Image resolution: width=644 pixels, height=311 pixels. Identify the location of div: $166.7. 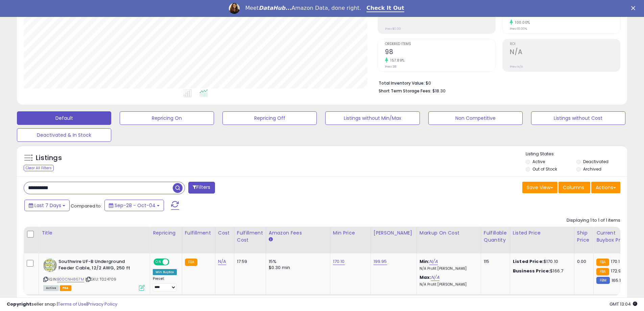
(541, 271).